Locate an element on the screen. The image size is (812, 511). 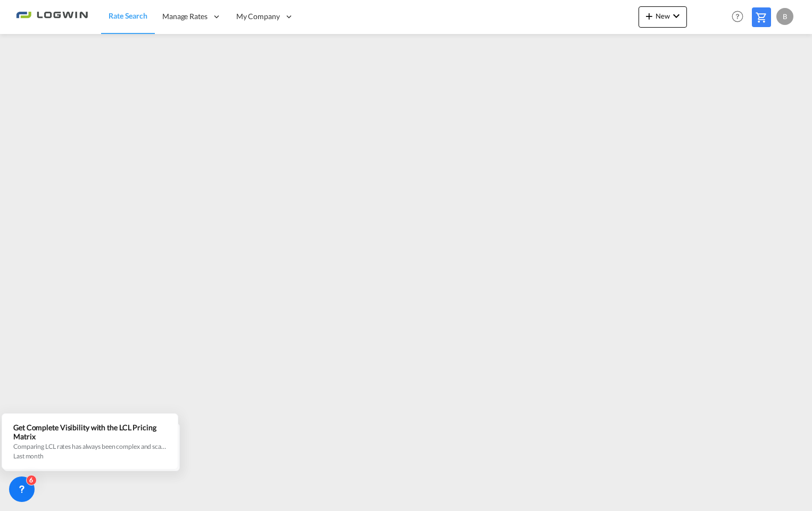
div: Help is located at coordinates (739, 17).